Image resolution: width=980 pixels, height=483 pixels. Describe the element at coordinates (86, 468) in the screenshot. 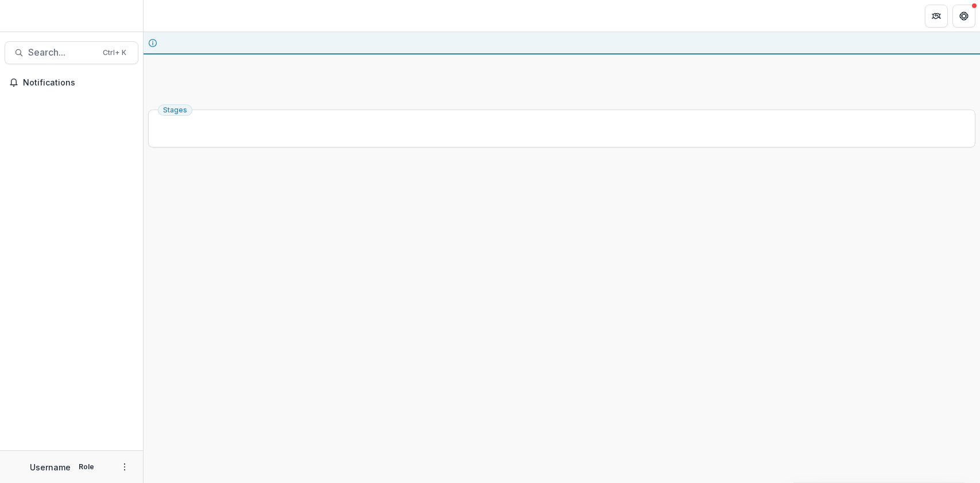

I see `p: Role` at that location.